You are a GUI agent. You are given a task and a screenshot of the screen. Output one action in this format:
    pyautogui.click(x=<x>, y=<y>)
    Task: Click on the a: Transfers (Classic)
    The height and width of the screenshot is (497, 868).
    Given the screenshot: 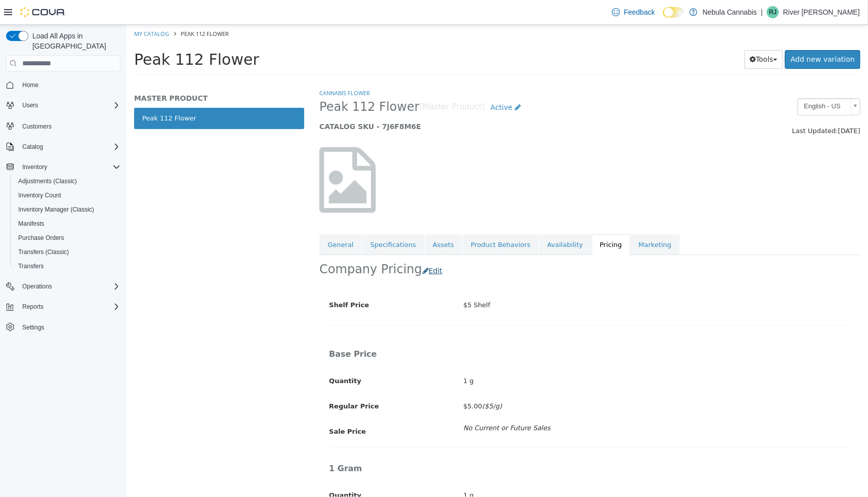 What is the action you would take?
    pyautogui.click(x=43, y=252)
    